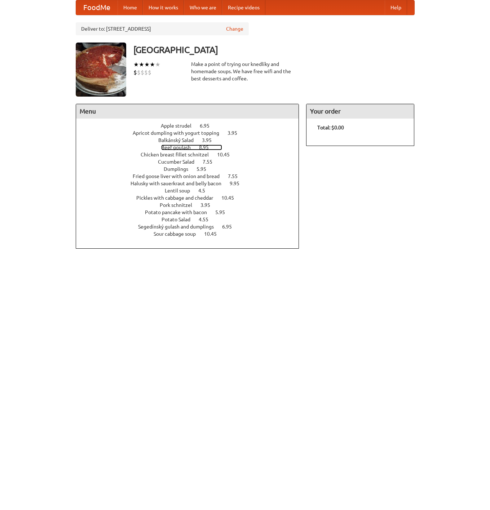 The height and width of the screenshot is (510, 490). I want to click on span: Potato Salad, so click(179, 219).